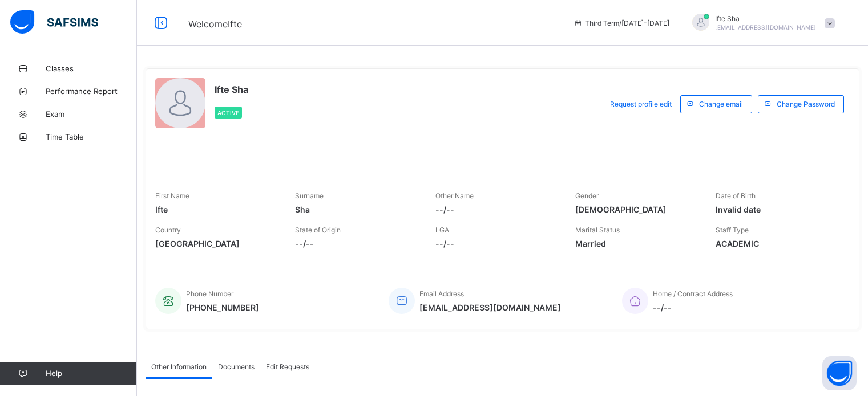  Describe the element at coordinates (587, 196) in the screenshot. I see `span: Gender` at that location.